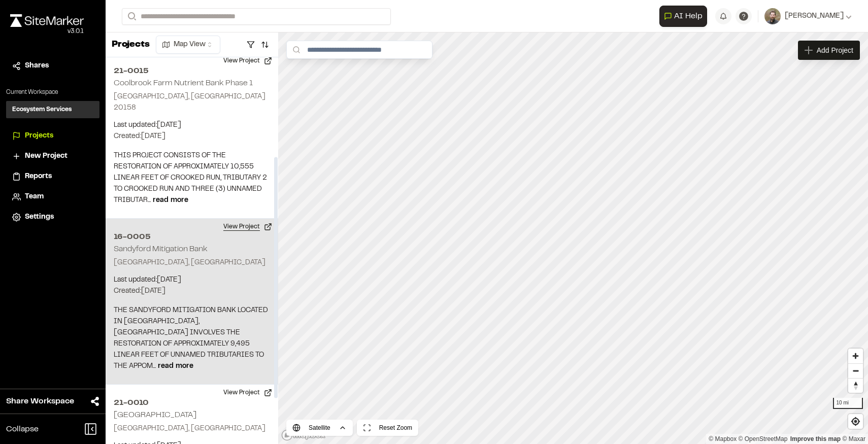  Describe the element at coordinates (192, 71) in the screenshot. I see `h2: 21-0015` at that location.